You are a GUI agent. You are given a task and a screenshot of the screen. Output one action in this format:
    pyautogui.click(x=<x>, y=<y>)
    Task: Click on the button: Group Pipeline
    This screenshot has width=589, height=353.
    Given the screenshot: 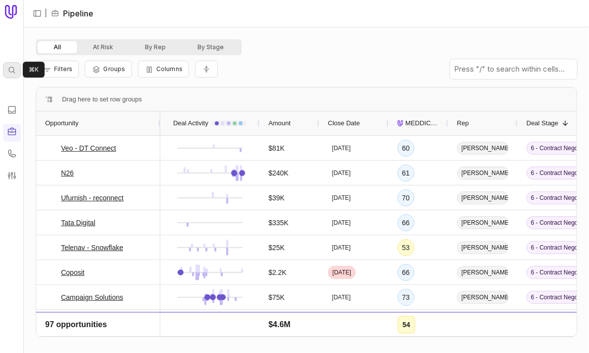 What is the action you would take?
    pyautogui.click(x=108, y=69)
    